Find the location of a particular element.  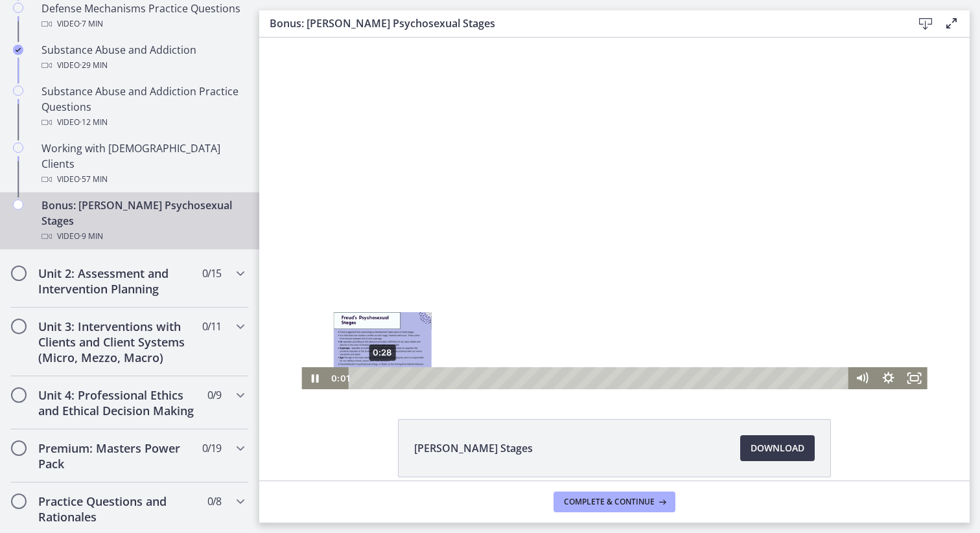

button: Fullscreen is located at coordinates (654, 340).